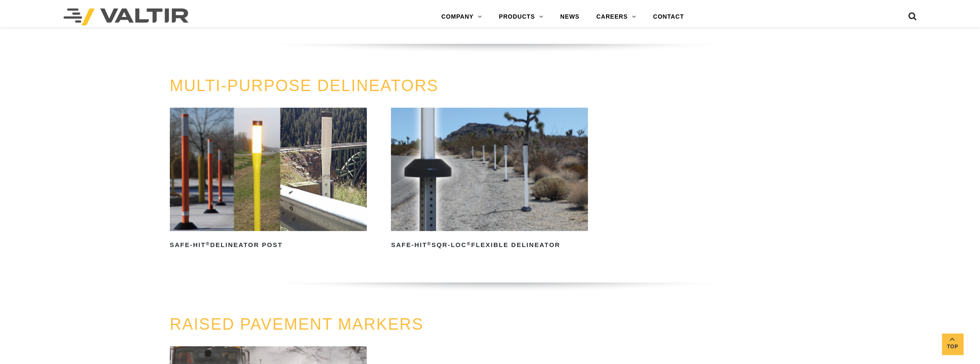  Describe the element at coordinates (521, 17) in the screenshot. I see `a: PRODUCTS` at that location.